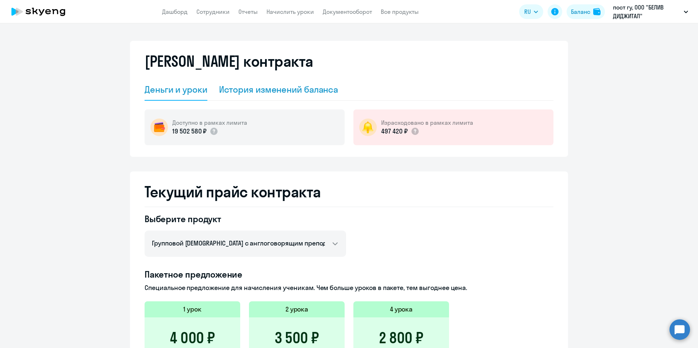 The height and width of the screenshot is (348, 698). I want to click on img: wallet-circle.png, so click(159, 127).